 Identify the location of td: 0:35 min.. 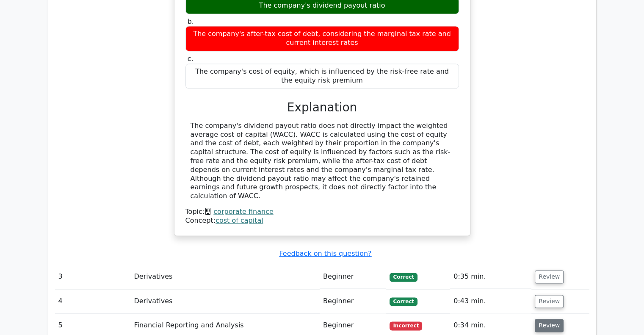
(491, 277).